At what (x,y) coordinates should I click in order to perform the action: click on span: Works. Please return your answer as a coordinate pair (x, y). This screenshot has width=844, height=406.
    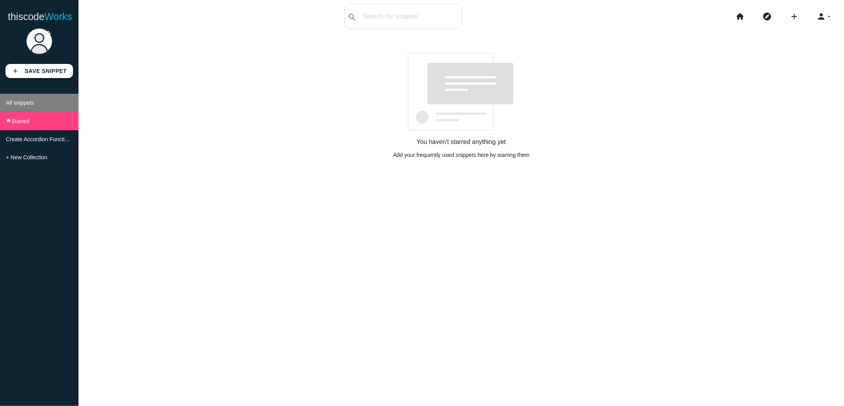
    Looking at the image, I should click on (58, 16).